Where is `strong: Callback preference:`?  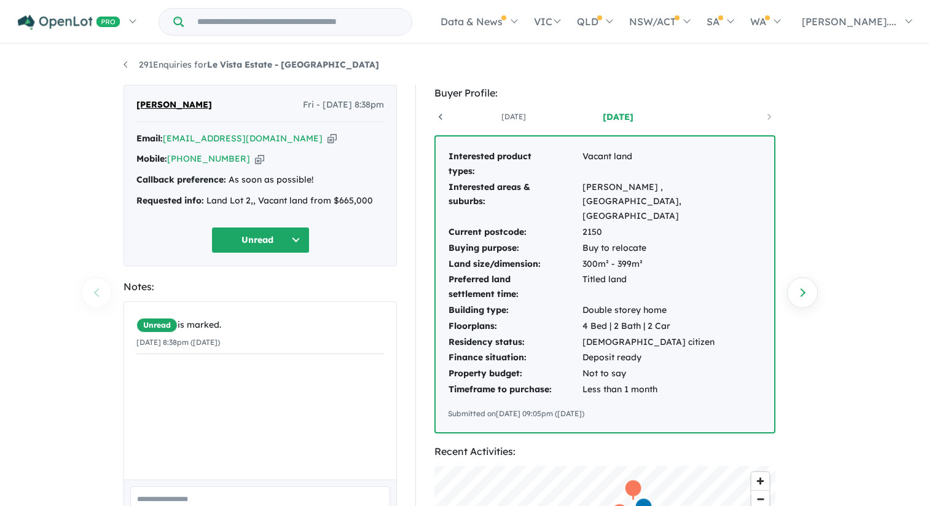
strong: Callback preference: is located at coordinates (181, 179).